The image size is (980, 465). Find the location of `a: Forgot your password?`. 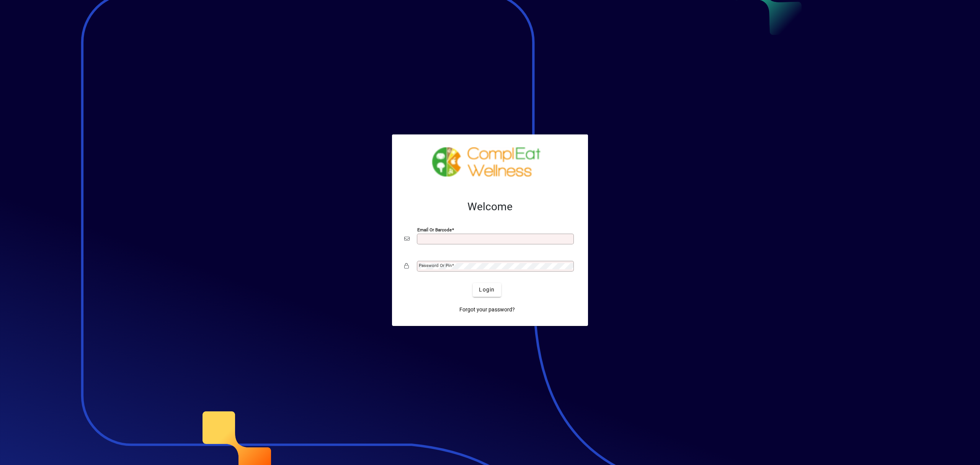

a: Forgot your password? is located at coordinates (487, 310).